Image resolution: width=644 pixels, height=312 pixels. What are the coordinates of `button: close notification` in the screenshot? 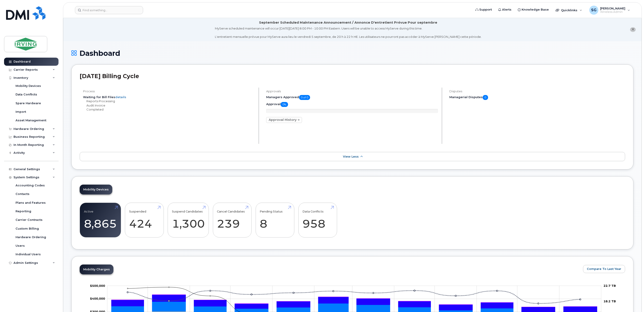 It's located at (633, 30).